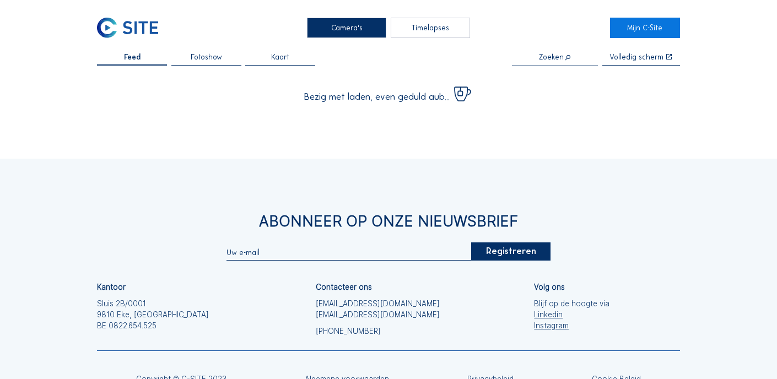  Describe the element at coordinates (637, 57) in the screenshot. I see `div: Volledig scherm` at that location.